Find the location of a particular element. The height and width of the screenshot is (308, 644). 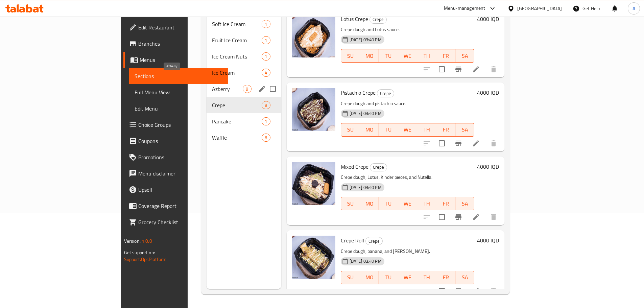

span: Pistachio Crepe is located at coordinates (358, 93).